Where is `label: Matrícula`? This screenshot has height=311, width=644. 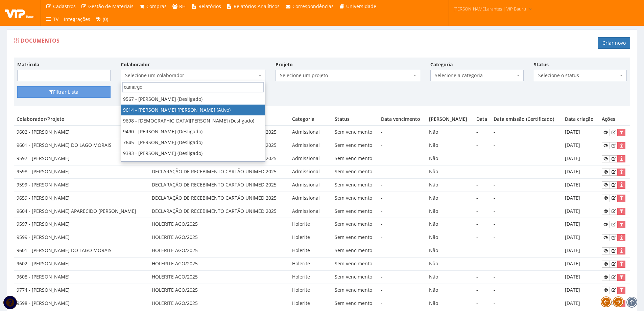 label: Matrícula is located at coordinates (28, 65).